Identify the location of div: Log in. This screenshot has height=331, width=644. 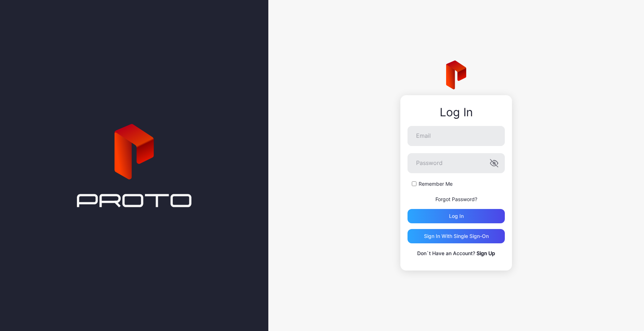
(456, 216).